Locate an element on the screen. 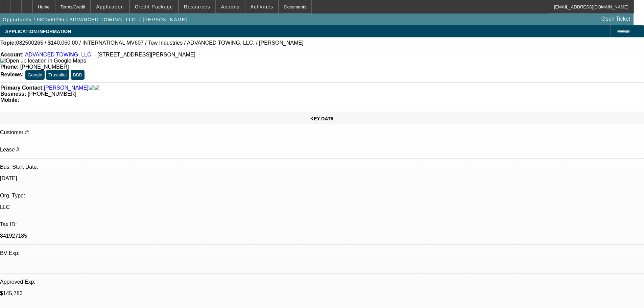 The height and width of the screenshot is (308, 644). span: Resources is located at coordinates (197, 7).